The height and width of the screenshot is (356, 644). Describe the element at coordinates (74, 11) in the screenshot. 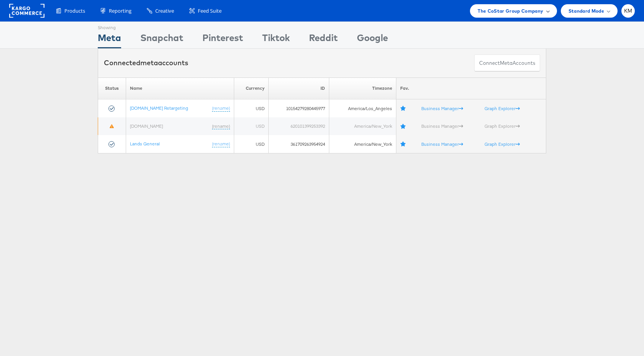

I see `span: Products` at that location.